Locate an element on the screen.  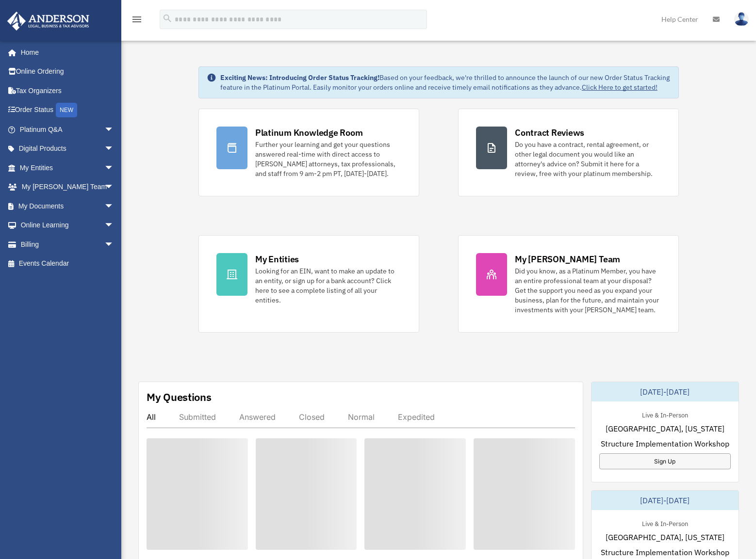
a: Home is located at coordinates (65, 52).